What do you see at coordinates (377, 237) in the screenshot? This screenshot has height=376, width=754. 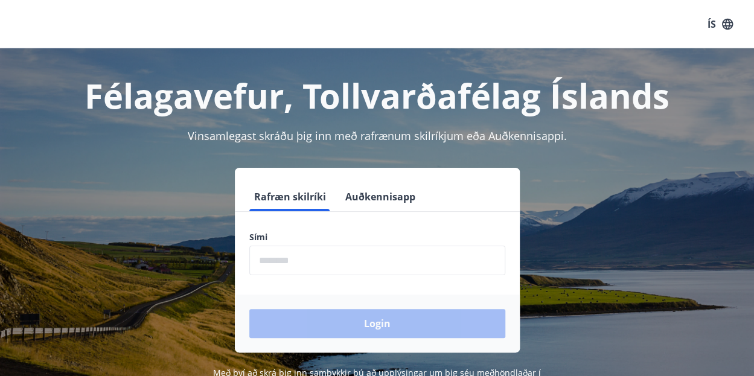 I see `label: Sími` at bounding box center [377, 237].